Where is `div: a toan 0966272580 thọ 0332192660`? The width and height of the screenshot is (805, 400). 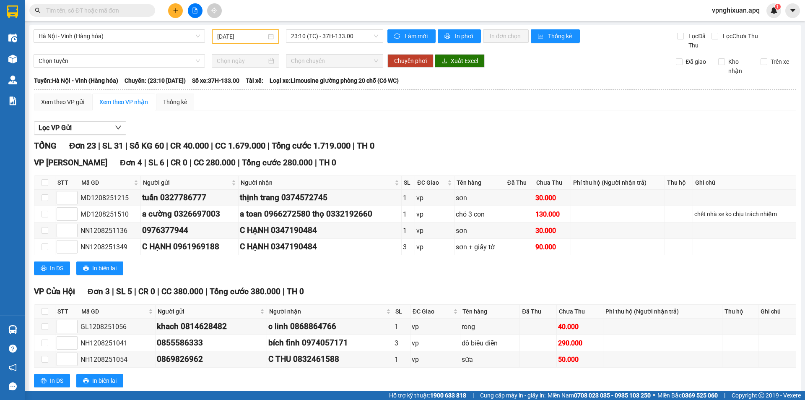
div: a toan 0966272580 thọ 0332192660 is located at coordinates (320, 214).